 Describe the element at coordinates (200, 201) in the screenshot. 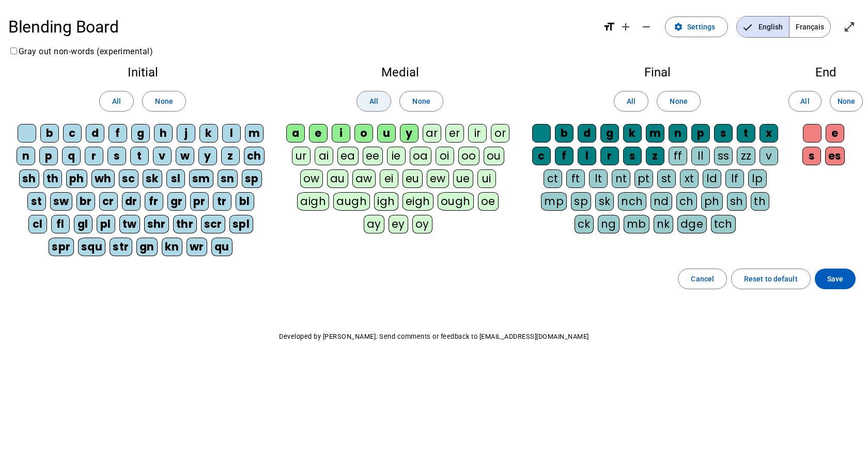

I see `div: pr` at that location.